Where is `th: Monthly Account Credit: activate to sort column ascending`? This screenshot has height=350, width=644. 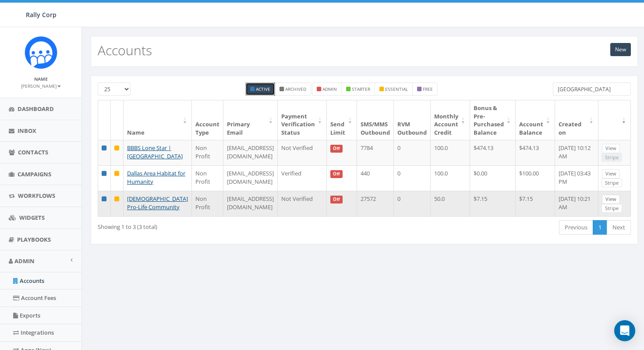
th: Monthly Account Credit: activate to sort column ascending is located at coordinates (450, 120).